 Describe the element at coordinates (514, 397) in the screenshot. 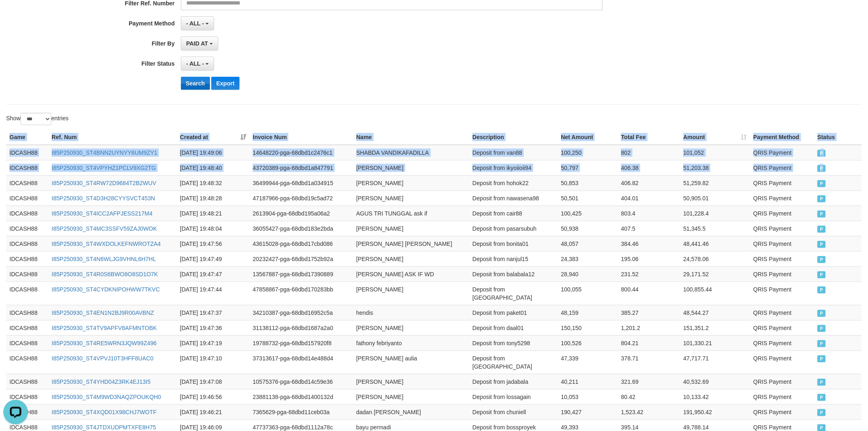

I see `td: Deposit from lossagain` at that location.